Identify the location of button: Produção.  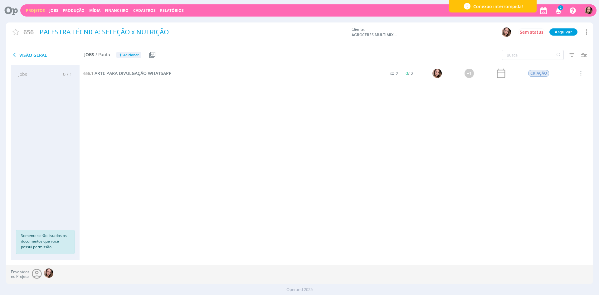
(74, 11).